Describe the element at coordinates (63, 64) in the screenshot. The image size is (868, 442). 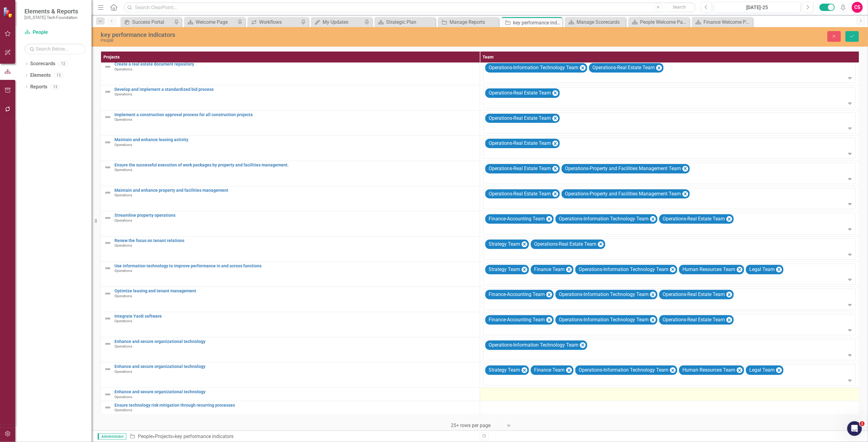
I see `div: 12` at that location.